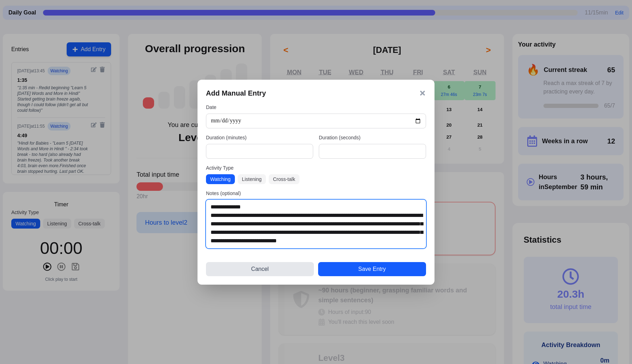 The height and width of the screenshot is (364, 632). Describe the element at coordinates (260, 269) in the screenshot. I see `button: Cancel` at that location.